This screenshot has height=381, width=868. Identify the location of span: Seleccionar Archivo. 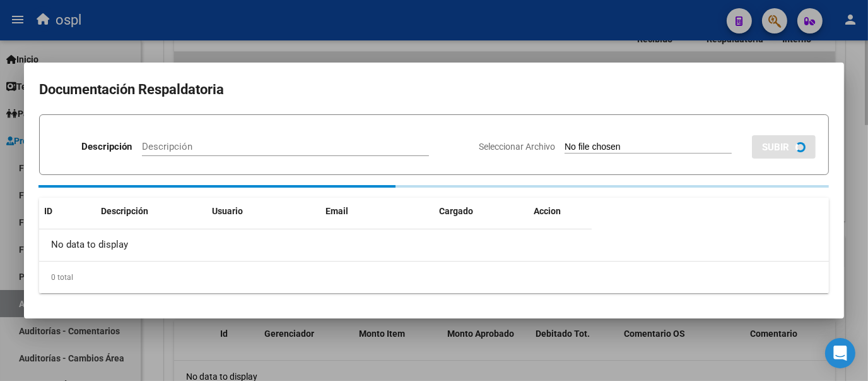
(517, 147).